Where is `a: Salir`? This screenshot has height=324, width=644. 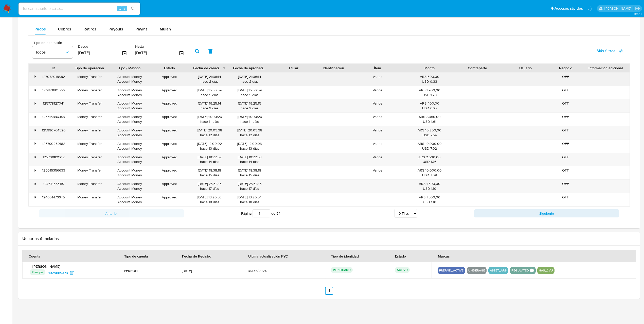 a: Salir is located at coordinates (637, 8).